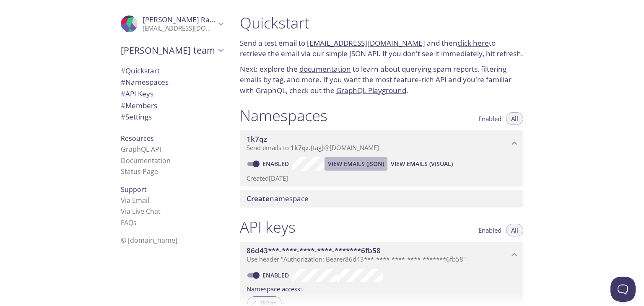  What do you see at coordinates (172, 24) in the screenshot?
I see `div: Hemanth Rasabhathula` at bounding box center [172, 24].